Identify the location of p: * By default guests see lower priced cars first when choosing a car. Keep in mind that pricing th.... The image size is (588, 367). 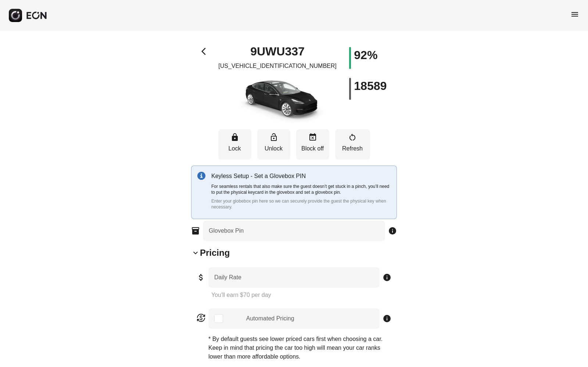
(300, 348).